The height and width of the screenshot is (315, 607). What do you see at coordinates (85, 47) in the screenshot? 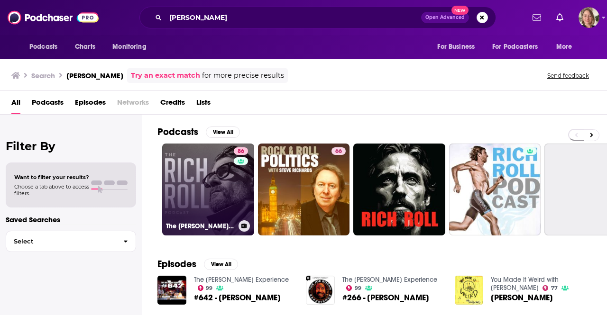
I see `a: Charts` at bounding box center [85, 47].